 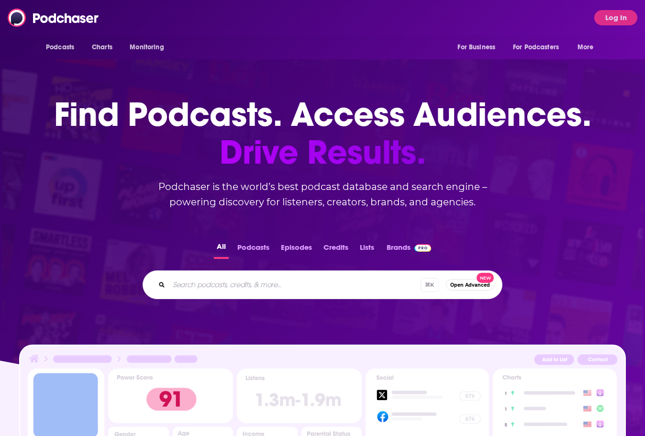 What do you see at coordinates (470, 285) in the screenshot?
I see `button: Open AdvancedNew` at bounding box center [470, 285].